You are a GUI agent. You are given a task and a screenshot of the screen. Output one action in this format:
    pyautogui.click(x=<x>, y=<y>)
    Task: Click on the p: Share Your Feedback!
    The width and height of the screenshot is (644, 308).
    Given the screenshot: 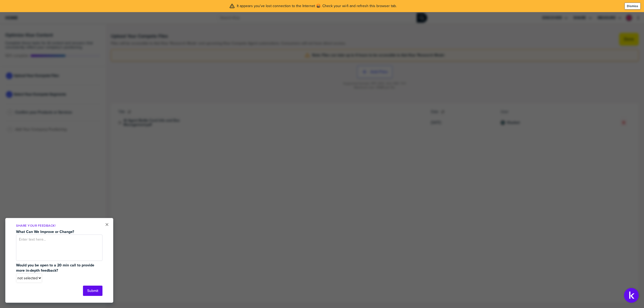 What is the action you would take?
    pyautogui.click(x=59, y=225)
    